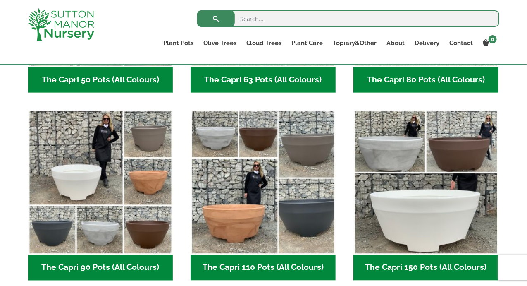 This screenshot has width=527, height=286. I want to click on a: Plant Pots, so click(178, 43).